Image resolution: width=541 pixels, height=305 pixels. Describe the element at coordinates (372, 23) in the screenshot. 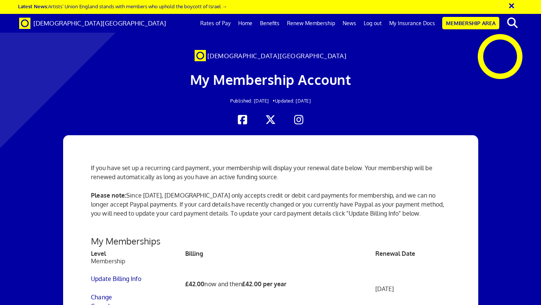

I see `a: Log out` at that location.